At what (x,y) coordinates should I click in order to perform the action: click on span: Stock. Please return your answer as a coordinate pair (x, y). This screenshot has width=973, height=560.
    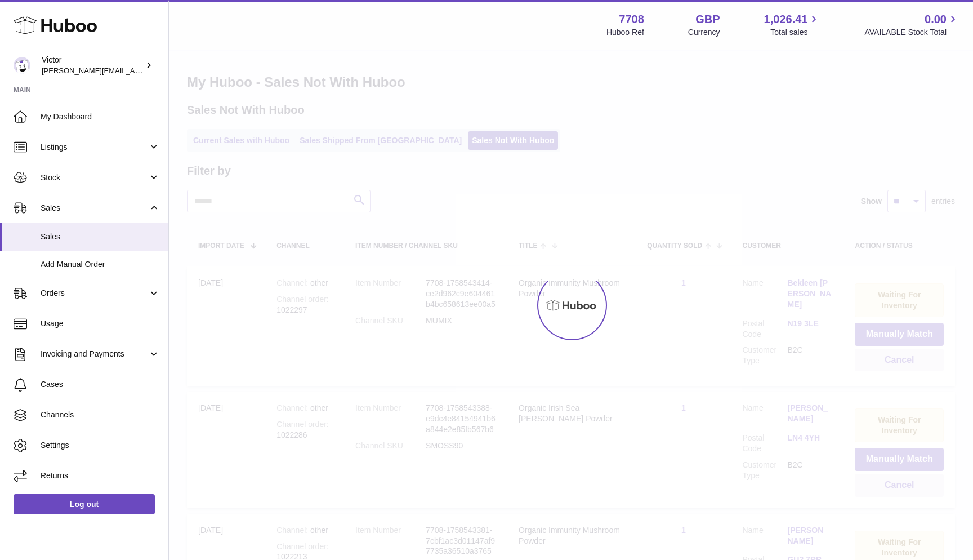
    Looking at the image, I should click on (94, 177).